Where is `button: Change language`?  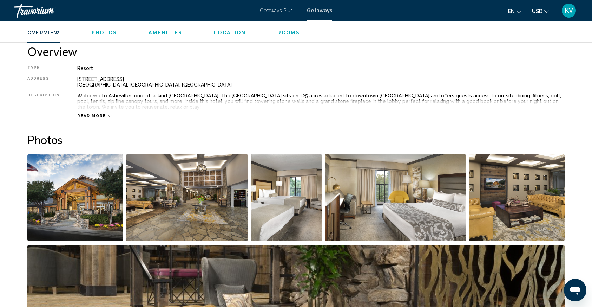 button: Change language is located at coordinates (515, 11).